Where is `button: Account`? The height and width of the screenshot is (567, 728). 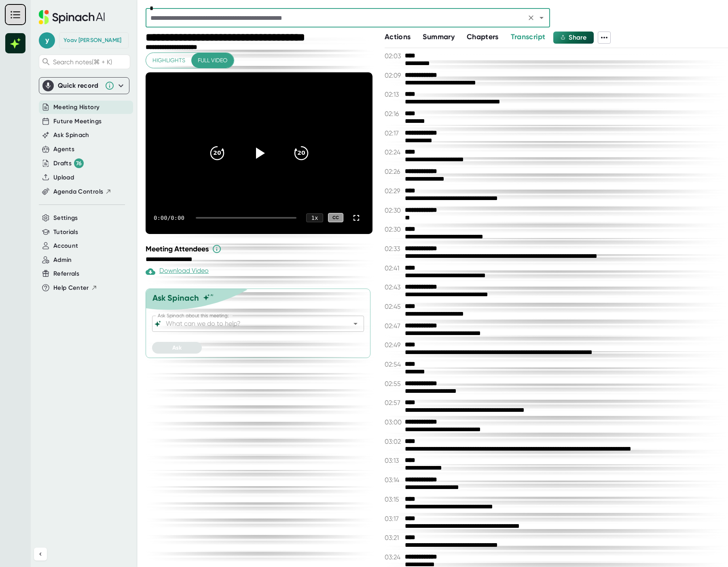 button: Account is located at coordinates (65, 246).